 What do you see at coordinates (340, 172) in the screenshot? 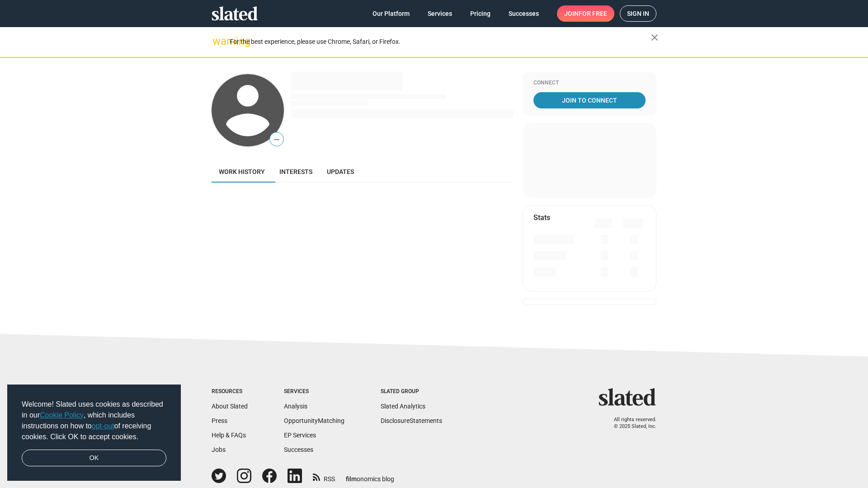
I see `span: Updates` at bounding box center [340, 172].